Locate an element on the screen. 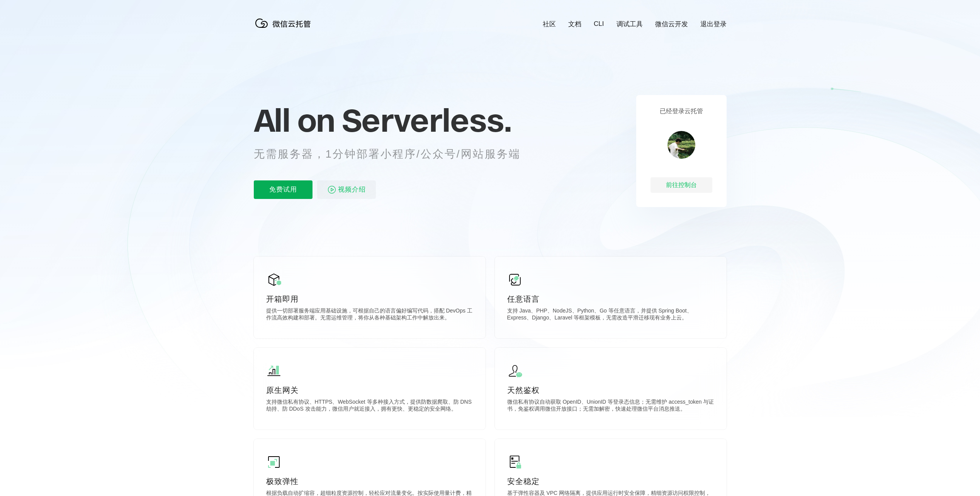 The height and width of the screenshot is (496, 980). a: 调试工具 is located at coordinates (629, 24).